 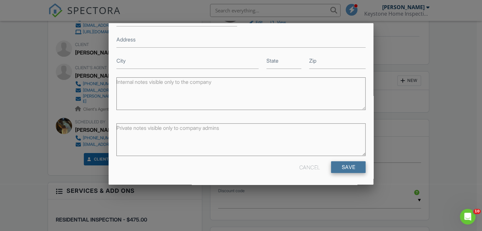 What do you see at coordinates (168, 128) in the screenshot?
I see `label: Private notes visible only to company admins` at bounding box center [168, 128].